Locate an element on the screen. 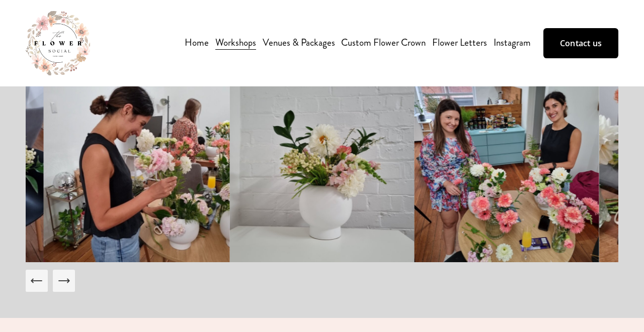 The image size is (644, 332). img: 20221025_161738.jpg is located at coordinates (506, 170).